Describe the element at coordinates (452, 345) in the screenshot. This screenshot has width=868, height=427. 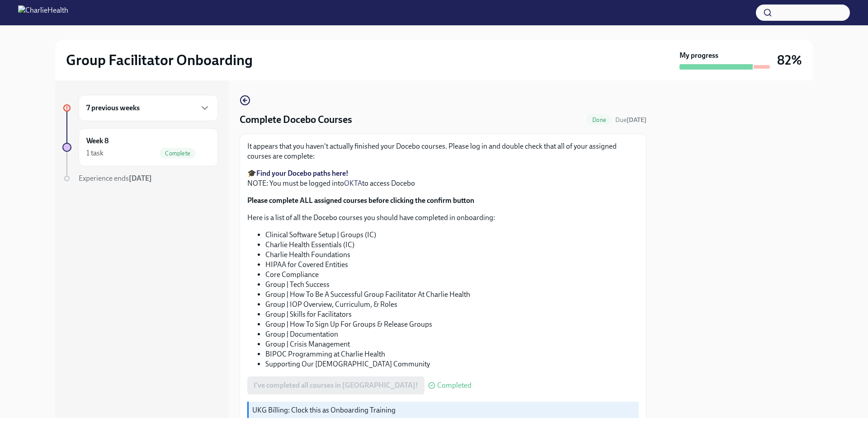
I see `li: Group | Crisis Management` at that location.